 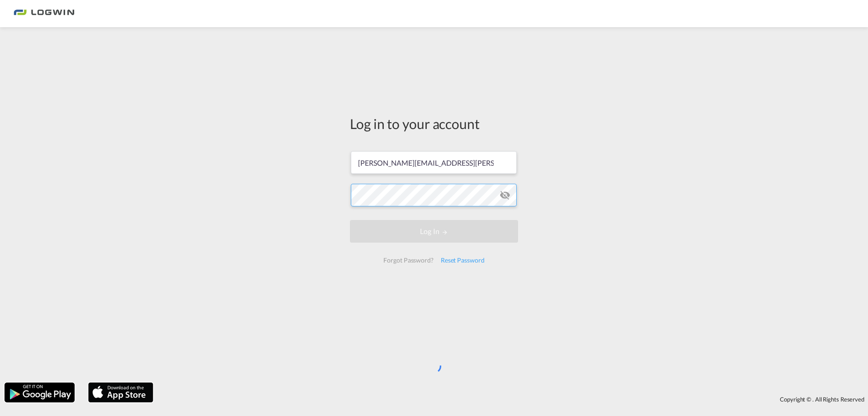 What do you see at coordinates (434, 231) in the screenshot?
I see `button: LOGIN` at bounding box center [434, 231].